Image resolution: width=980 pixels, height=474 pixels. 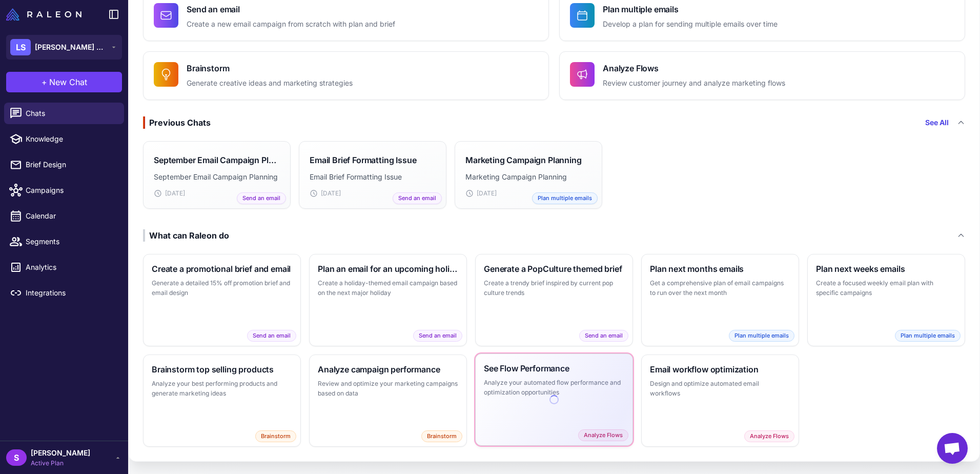 What do you see at coordinates (222, 389) in the screenshot?
I see `p: Analyze your best performing products and generate marketing ideas` at bounding box center [222, 389].